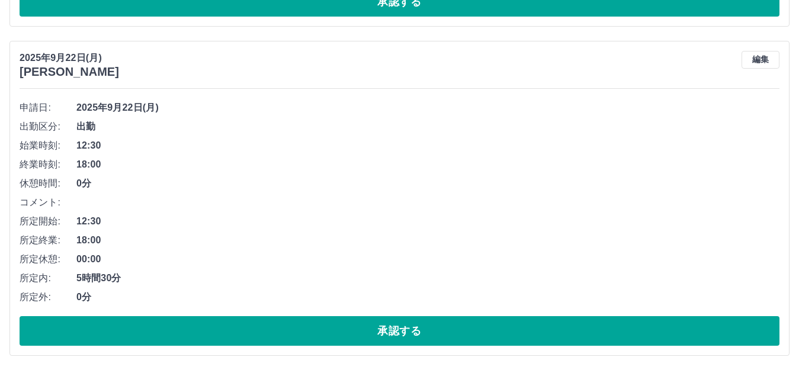 This screenshot has height=370, width=799. Describe the element at coordinates (760, 60) in the screenshot. I see `button: 編集` at that location.